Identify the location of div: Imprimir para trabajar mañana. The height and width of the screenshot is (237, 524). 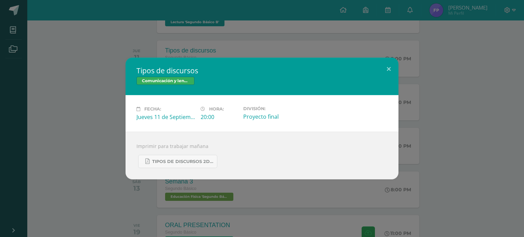
(262, 156).